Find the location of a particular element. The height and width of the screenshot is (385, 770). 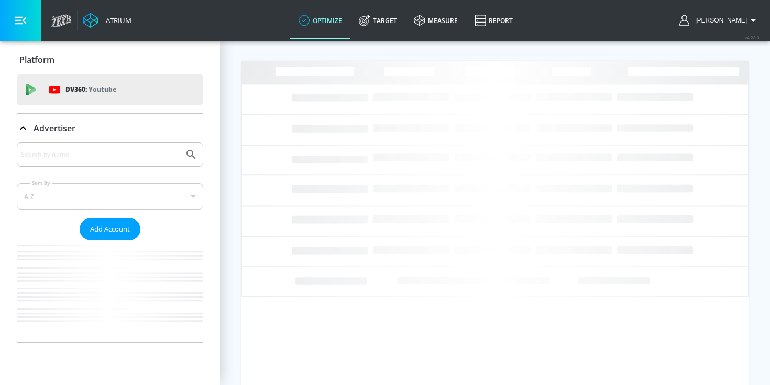

a: Atrium is located at coordinates (107, 20).